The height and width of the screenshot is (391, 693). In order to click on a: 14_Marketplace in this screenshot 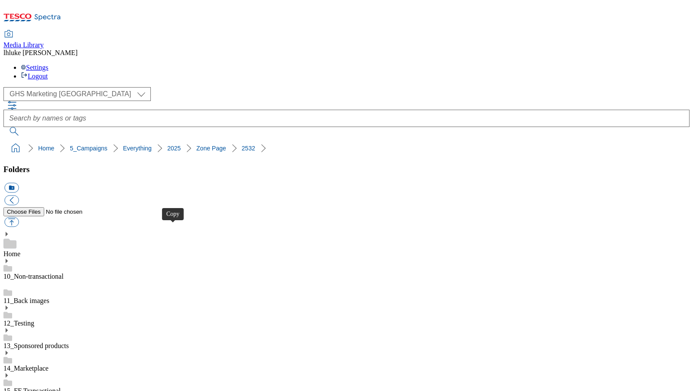, I will do `click(26, 368)`.